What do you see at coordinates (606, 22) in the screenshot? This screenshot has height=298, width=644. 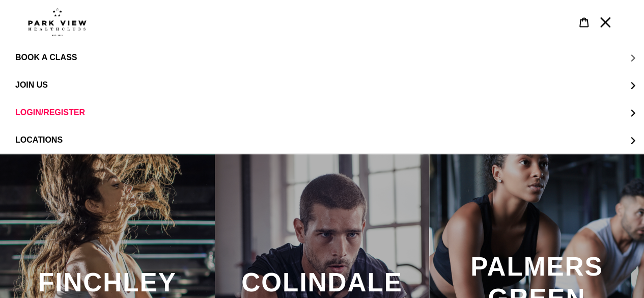 I see `button: Menu` at bounding box center [606, 22].